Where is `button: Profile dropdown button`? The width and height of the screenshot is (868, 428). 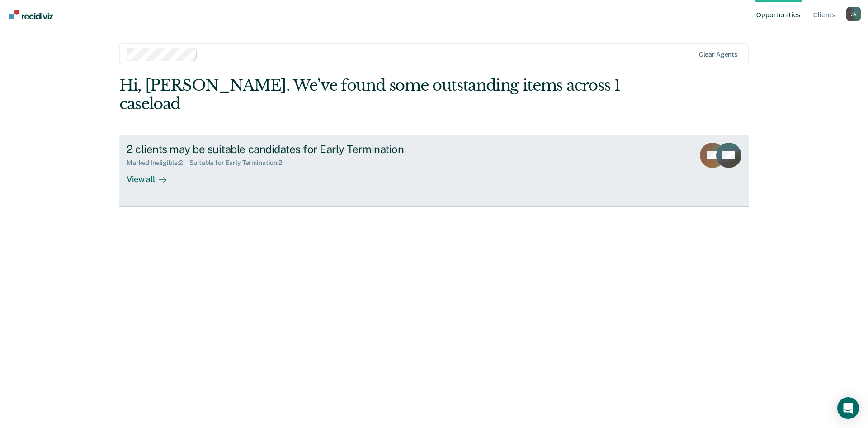
button: Profile dropdown button is located at coordinates (854, 14).